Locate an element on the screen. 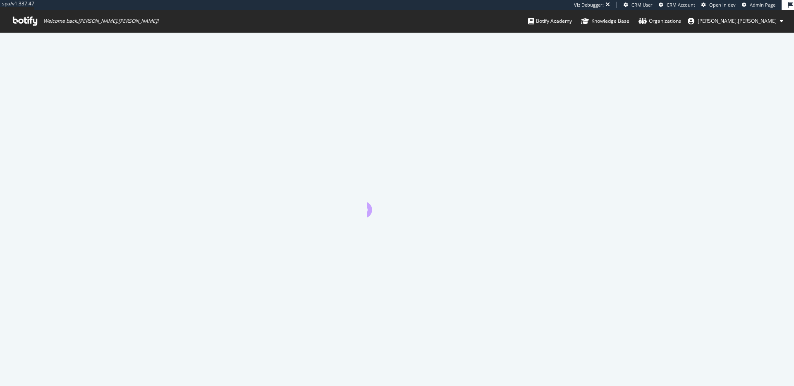  div: Viz Debugger: is located at coordinates (589, 5).